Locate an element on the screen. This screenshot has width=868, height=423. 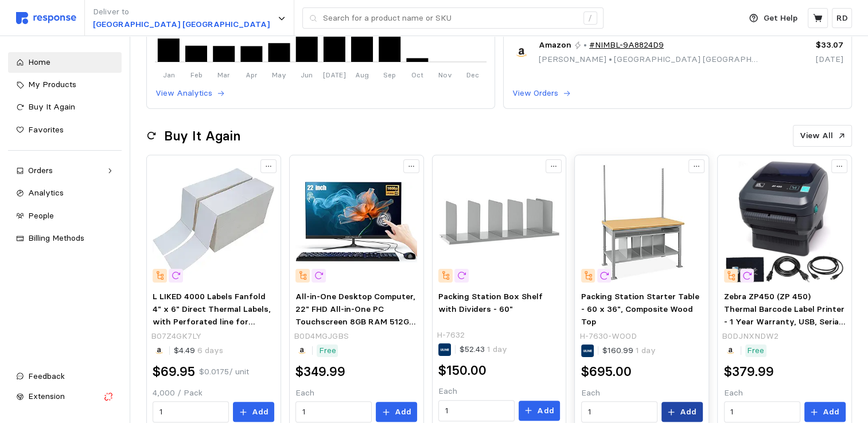
button: View Orders is located at coordinates (542, 93).